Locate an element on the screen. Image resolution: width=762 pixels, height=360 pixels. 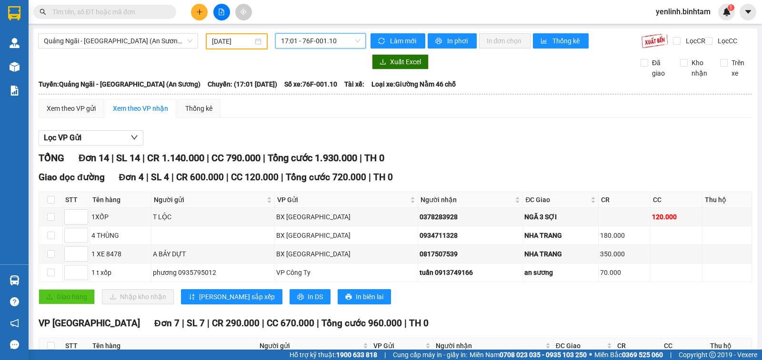
span: question-circle is located at coordinates (14, 302).